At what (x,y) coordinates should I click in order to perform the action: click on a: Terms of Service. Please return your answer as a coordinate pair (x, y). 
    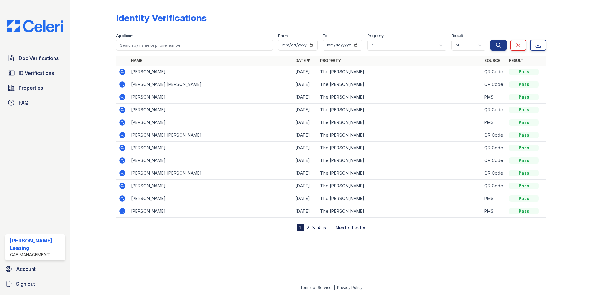
    Looking at the image, I should click on (316, 288).